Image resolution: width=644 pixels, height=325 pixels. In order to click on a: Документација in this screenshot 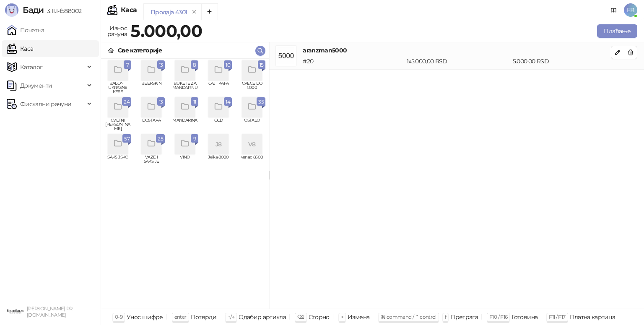, I will do `click(614, 10)`.